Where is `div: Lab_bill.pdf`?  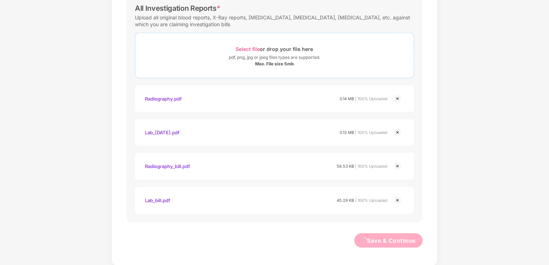
div: Lab_bill.pdf is located at coordinates (158, 201).